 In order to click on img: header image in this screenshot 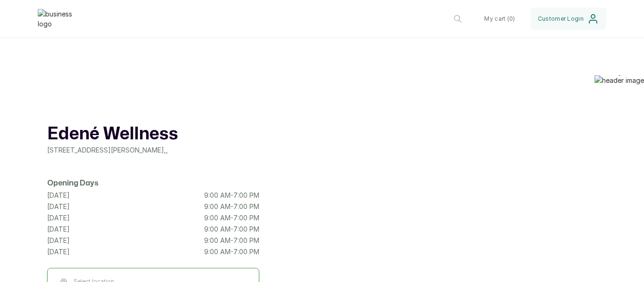, I will do `click(619, 80)`.